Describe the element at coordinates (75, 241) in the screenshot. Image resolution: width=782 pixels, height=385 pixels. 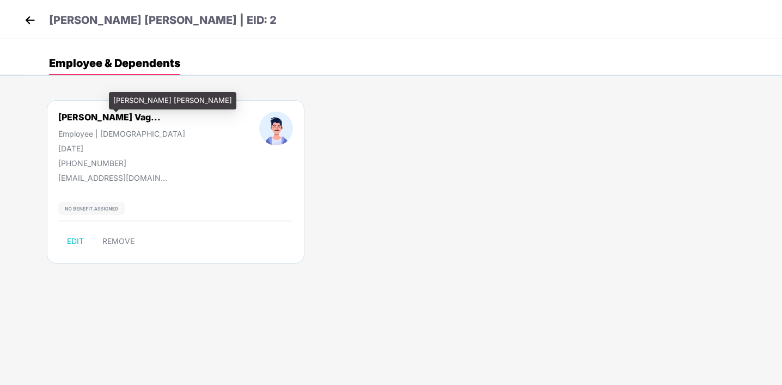
I see `span: EDIT` at that location.